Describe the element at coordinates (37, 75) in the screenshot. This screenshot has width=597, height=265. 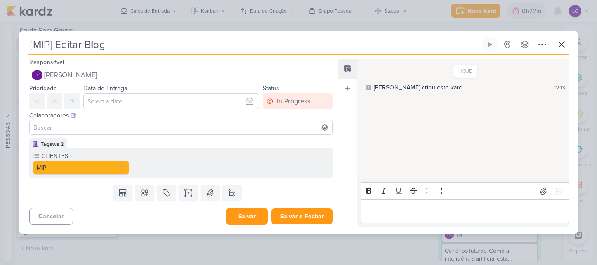
I see `p: LC` at that location.